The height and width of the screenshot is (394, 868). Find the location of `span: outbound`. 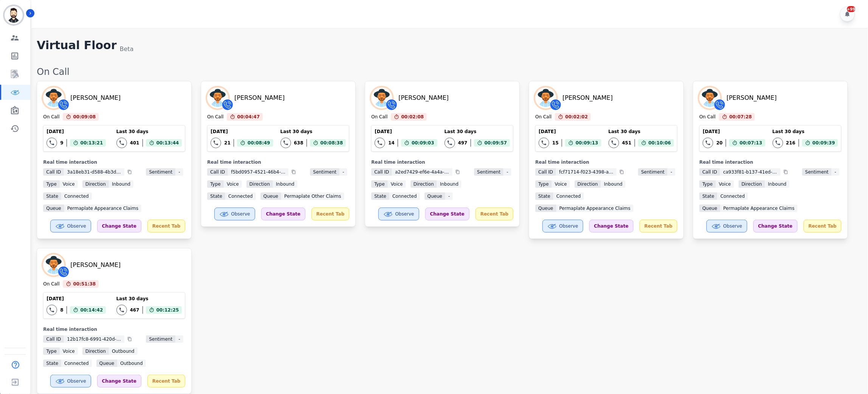

span: outbound is located at coordinates (124, 351).